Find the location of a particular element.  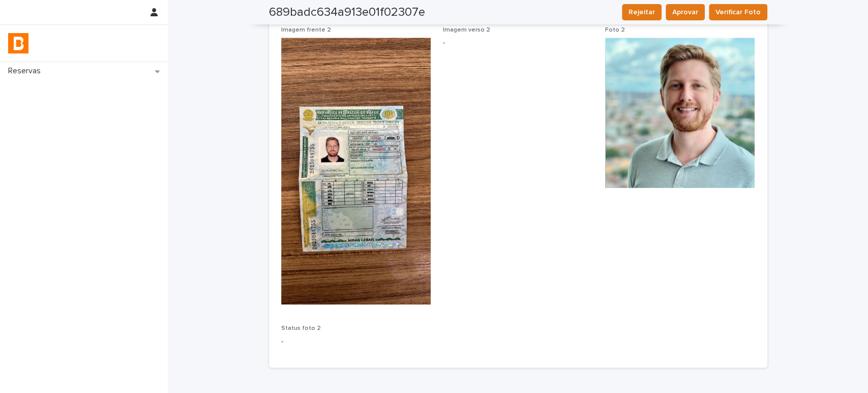

span: Imagem frente 2 is located at coordinates (307, 30).